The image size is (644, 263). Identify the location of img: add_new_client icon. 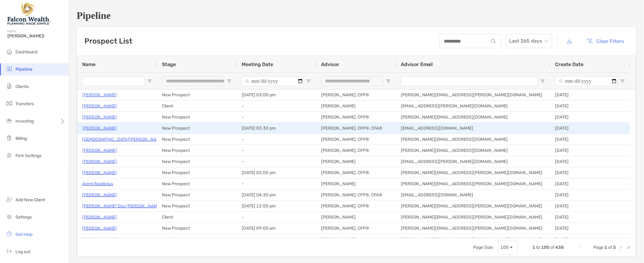
(9, 199).